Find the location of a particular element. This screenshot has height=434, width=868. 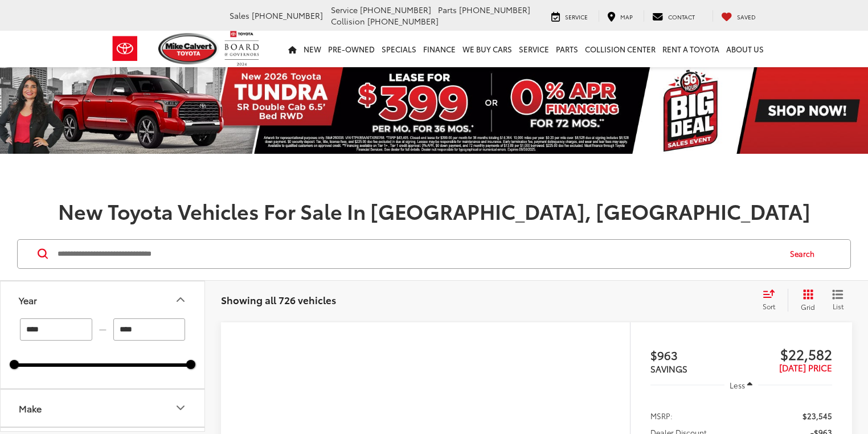

a: Parts is located at coordinates (567, 49).